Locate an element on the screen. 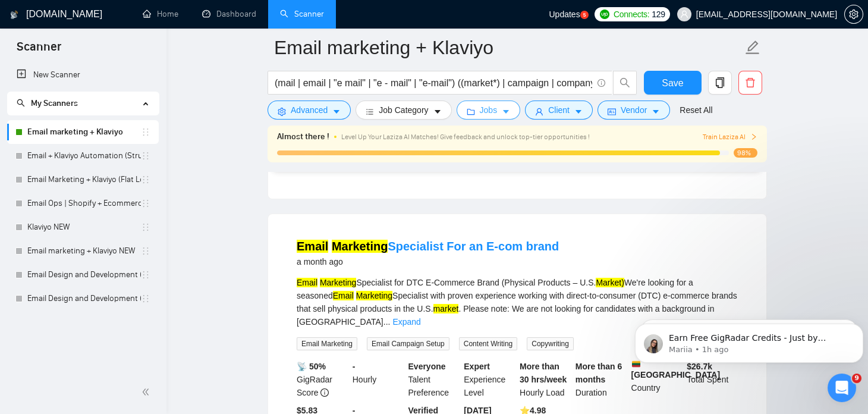 This screenshot has width=868, height=414. span: My Scanners is located at coordinates (47, 103).